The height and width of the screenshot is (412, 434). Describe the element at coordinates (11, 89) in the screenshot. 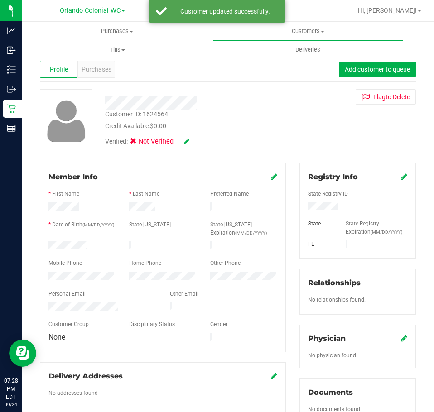

I see `inline-svg: Outbound` at that location.